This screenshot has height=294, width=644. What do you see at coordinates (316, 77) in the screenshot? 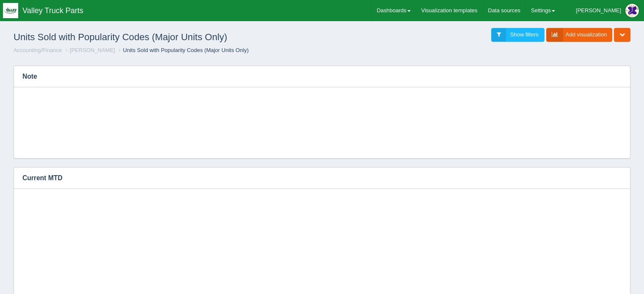
I see `h3: Note` at bounding box center [316, 77].